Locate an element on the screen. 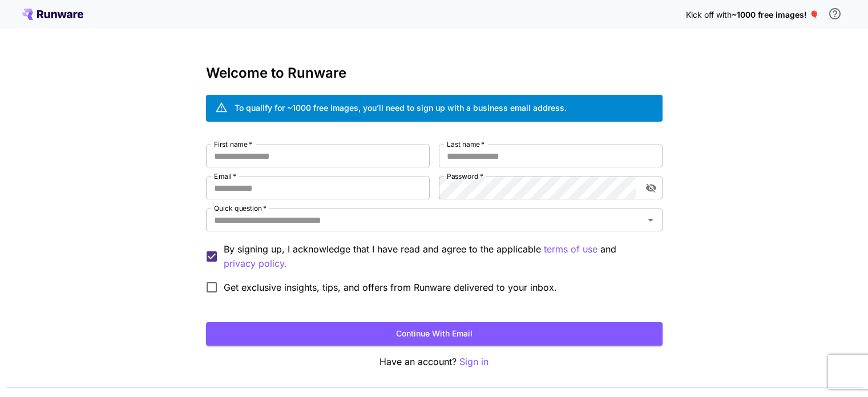  label: Last name is located at coordinates (466, 144).